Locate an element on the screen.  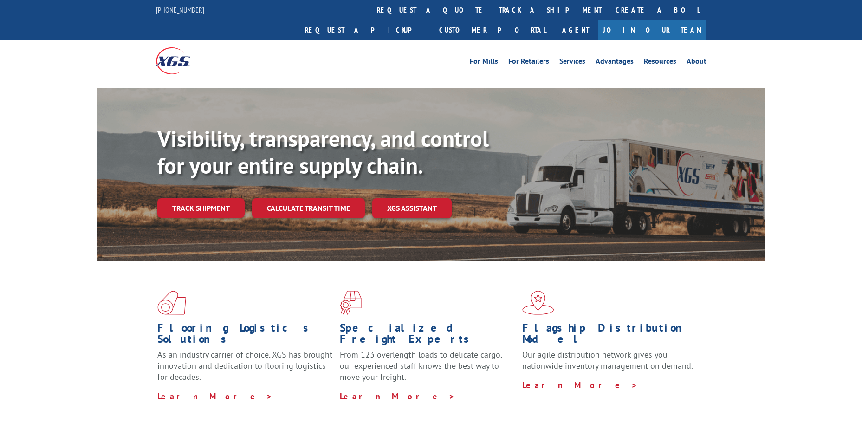
a: Calculate transit time is located at coordinates (308, 208).